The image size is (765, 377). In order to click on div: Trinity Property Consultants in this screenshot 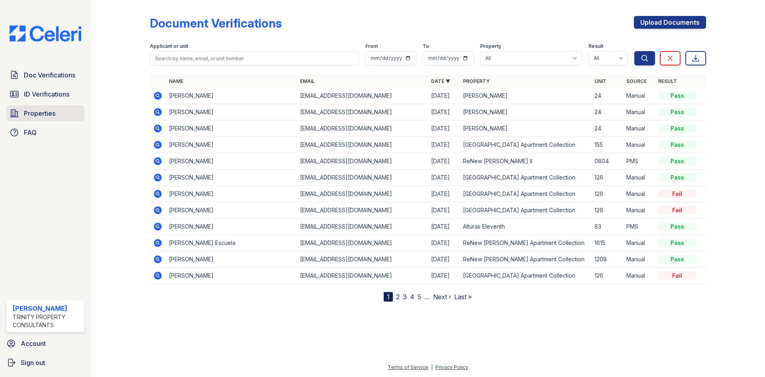, I will do `click(47, 321)`.